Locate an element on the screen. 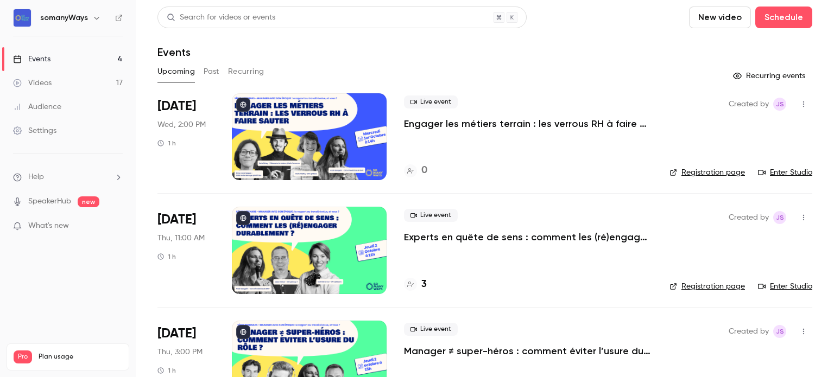 This screenshot has height=377, width=834. a: 0 is located at coordinates (415, 171).